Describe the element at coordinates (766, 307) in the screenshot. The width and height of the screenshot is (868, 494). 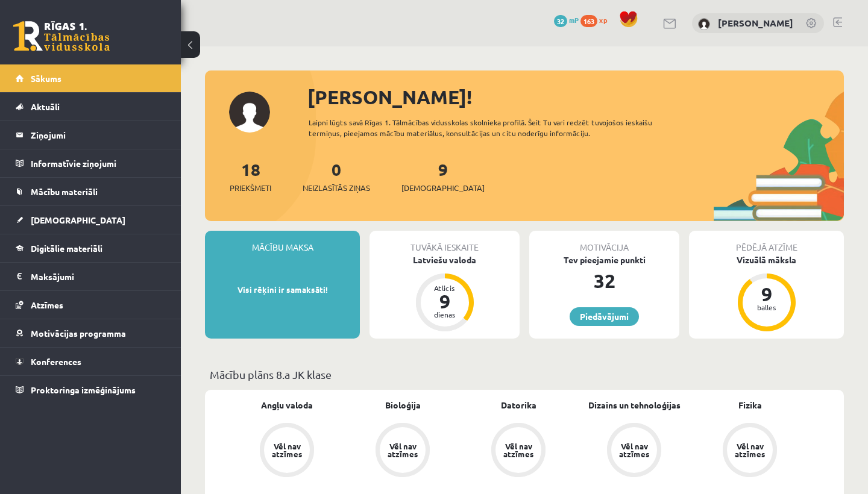
I see `div: balles` at that location.